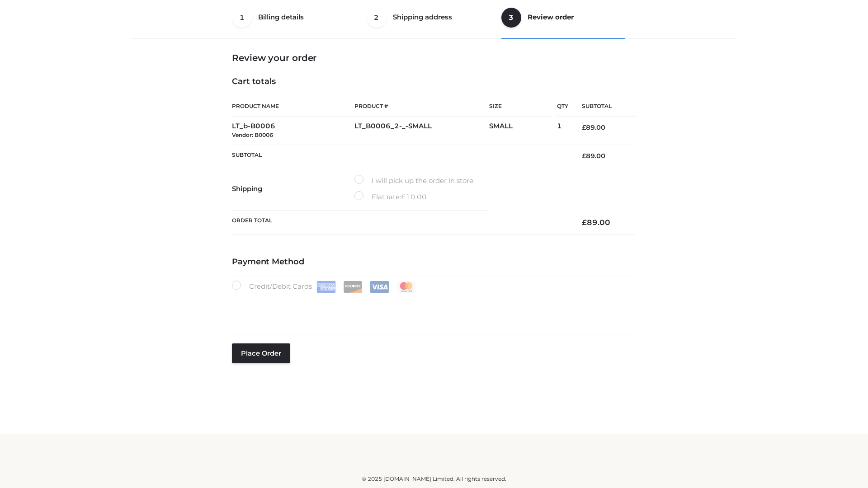  Describe the element at coordinates (293, 189) in the screenshot. I see `th: Shipping` at that location.